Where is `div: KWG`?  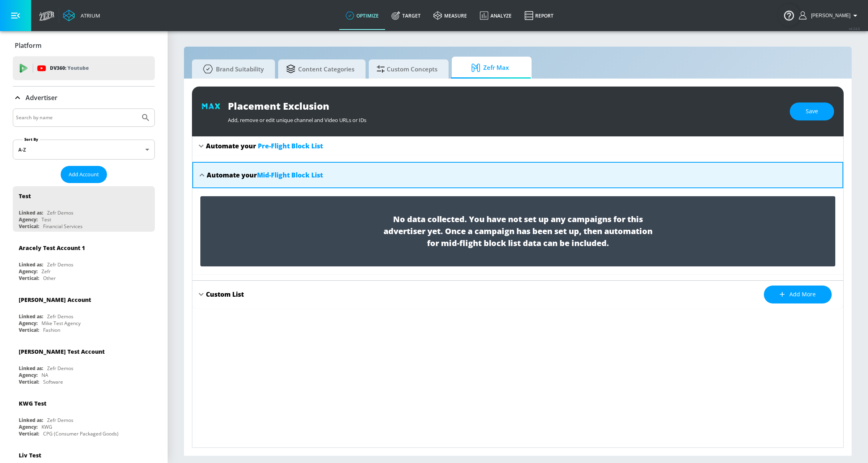
div: KWG is located at coordinates (46, 426).